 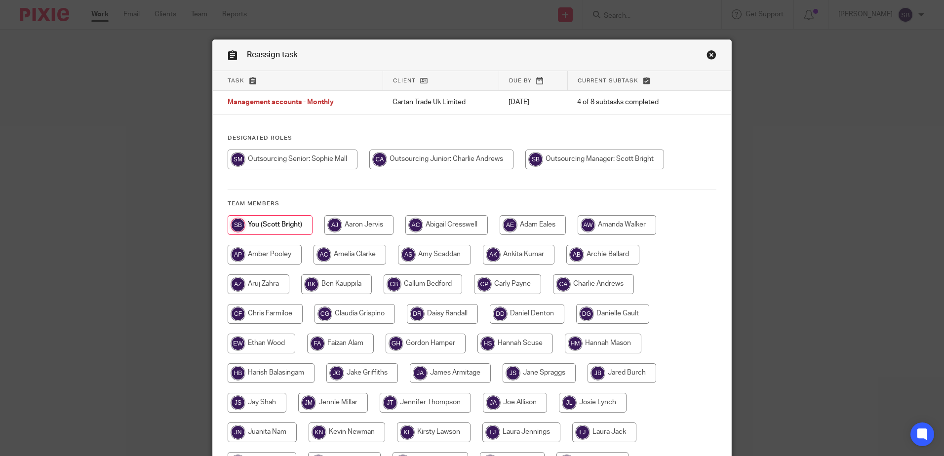 I want to click on span: Task, so click(x=236, y=80).